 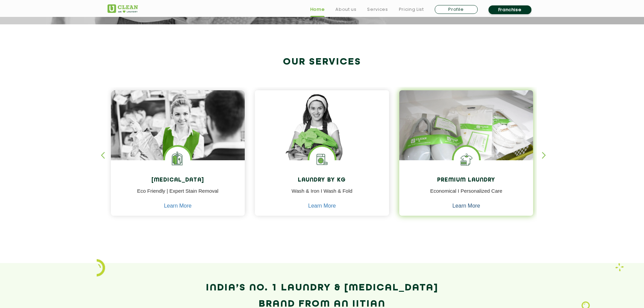 I want to click on img: UClean Laundry and Dry Cleaning, so click(x=123, y=8).